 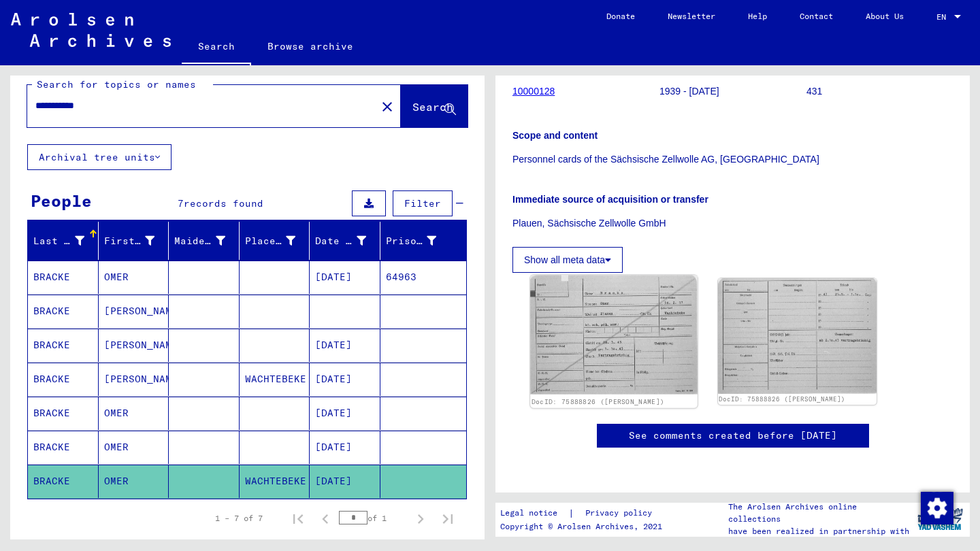 I want to click on b: Scope and content, so click(x=555, y=135).